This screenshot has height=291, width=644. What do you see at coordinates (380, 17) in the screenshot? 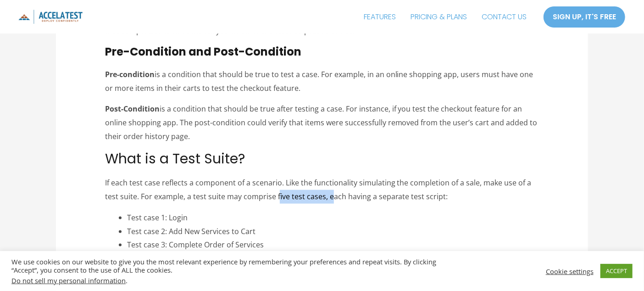
I see `a: FEATURES` at bounding box center [380, 17].